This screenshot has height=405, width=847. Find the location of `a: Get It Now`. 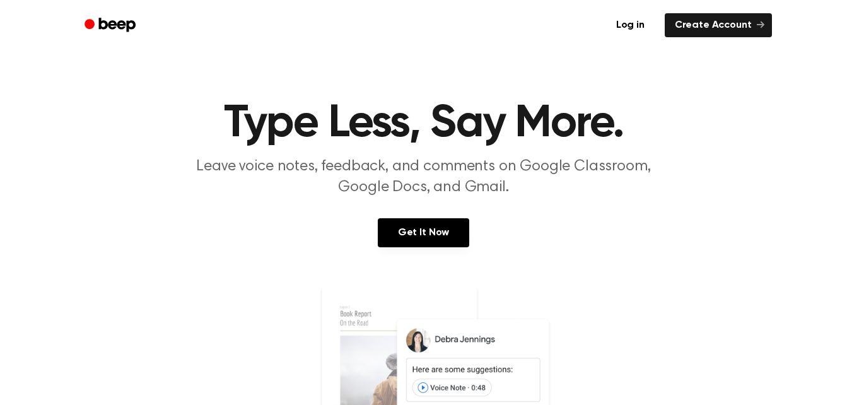

a: Get It Now is located at coordinates (423, 233).